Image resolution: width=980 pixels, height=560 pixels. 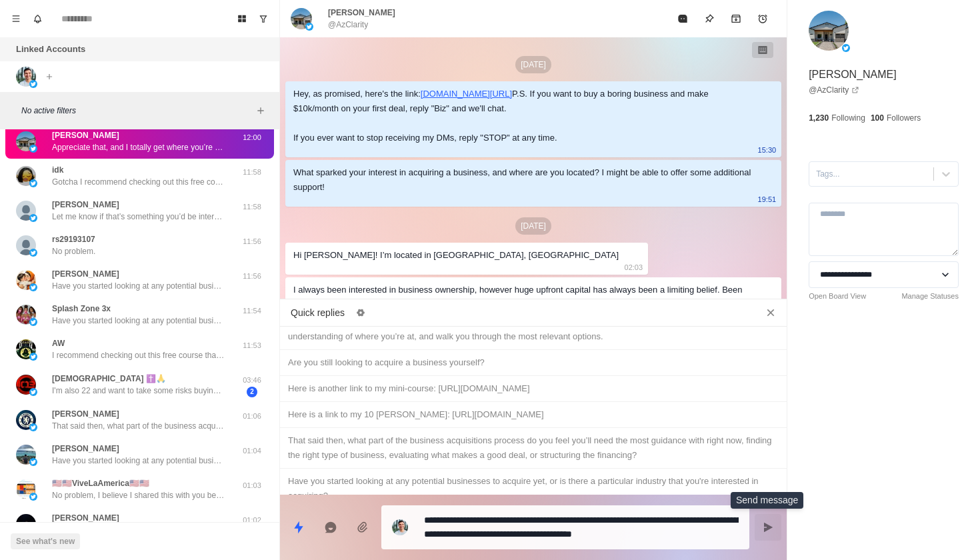 What do you see at coordinates (523, 305) in the screenshot?
I see `div: I always been interested in business ownership, however huge upfront capital has always been a li...` at bounding box center [523, 305].